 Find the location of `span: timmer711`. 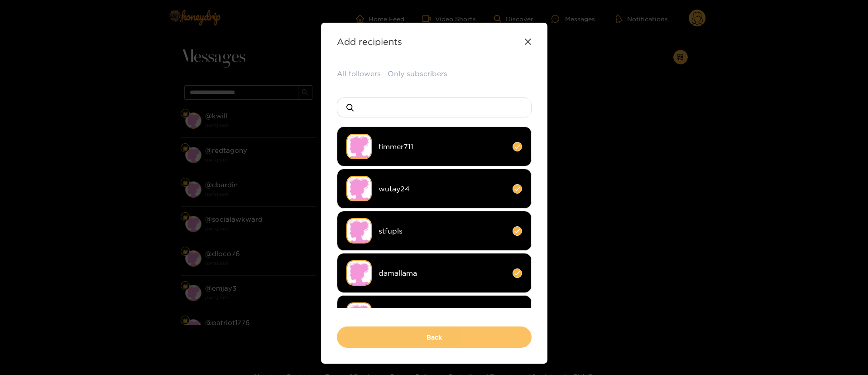

span: timmer711 is located at coordinates (442, 147).